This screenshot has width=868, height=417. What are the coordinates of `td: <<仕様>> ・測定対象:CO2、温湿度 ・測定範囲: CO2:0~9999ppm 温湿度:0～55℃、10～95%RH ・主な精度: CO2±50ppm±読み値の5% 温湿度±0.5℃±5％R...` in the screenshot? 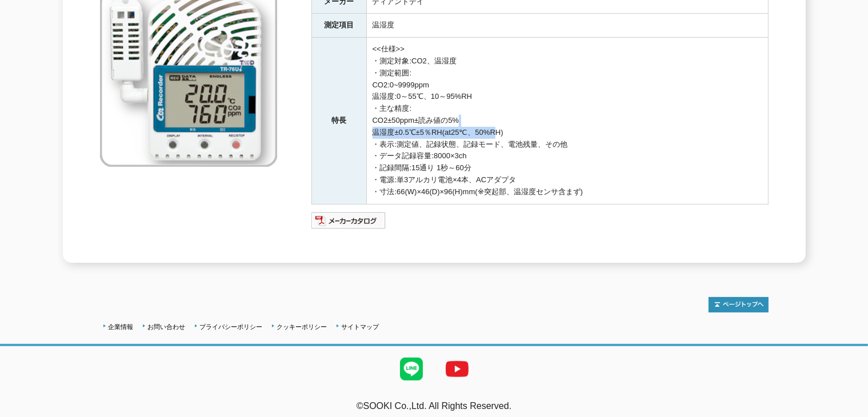 It's located at (567, 121).